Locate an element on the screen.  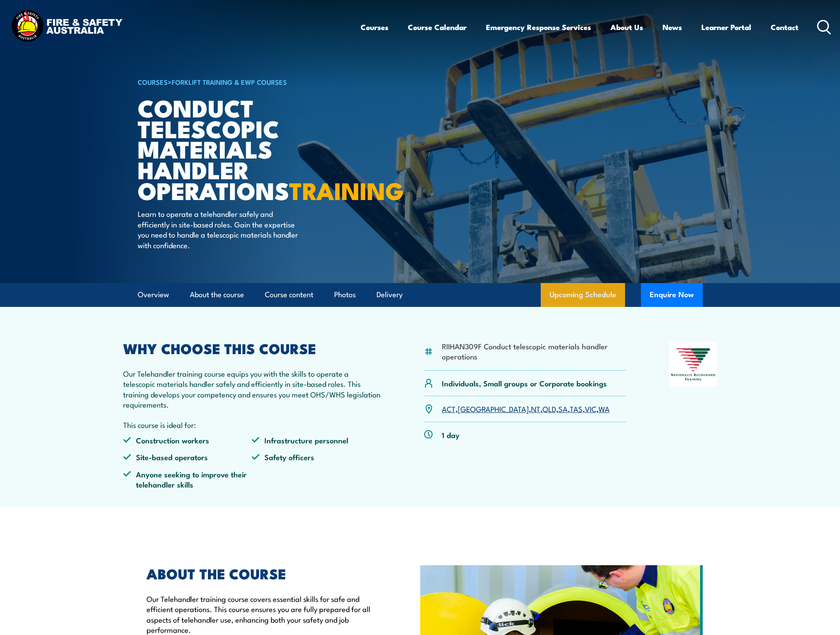
a: Delivery is located at coordinates (389, 295).